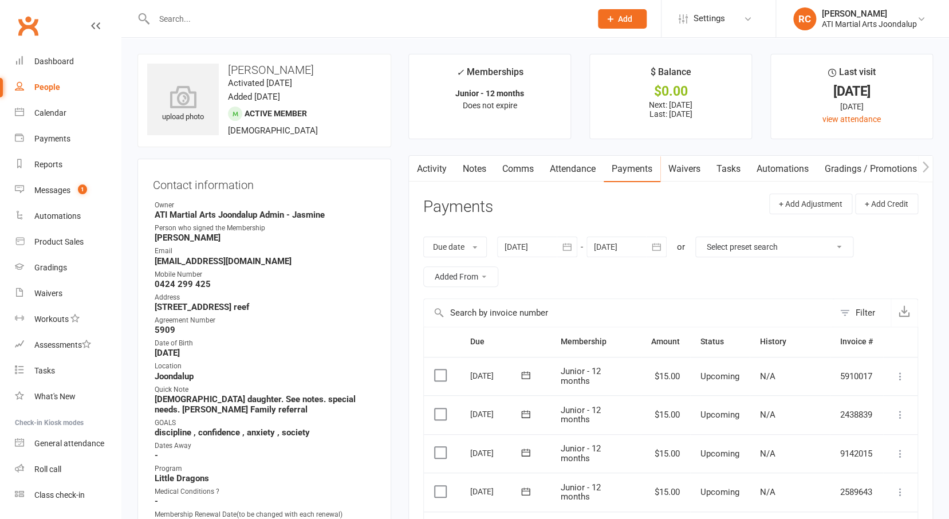 This screenshot has height=519, width=949. I want to click on td: 5910017, so click(856, 376).